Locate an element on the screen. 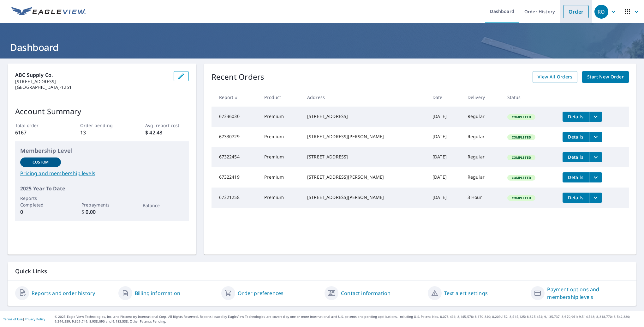  p: 0 is located at coordinates (40, 212).